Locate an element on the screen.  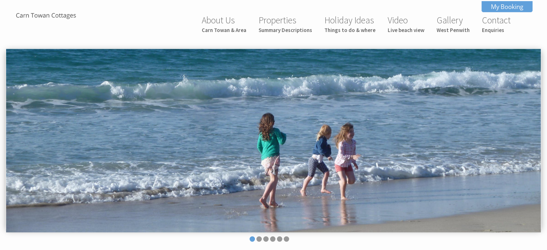
a: VideoLive beach view is located at coordinates (406, 24).